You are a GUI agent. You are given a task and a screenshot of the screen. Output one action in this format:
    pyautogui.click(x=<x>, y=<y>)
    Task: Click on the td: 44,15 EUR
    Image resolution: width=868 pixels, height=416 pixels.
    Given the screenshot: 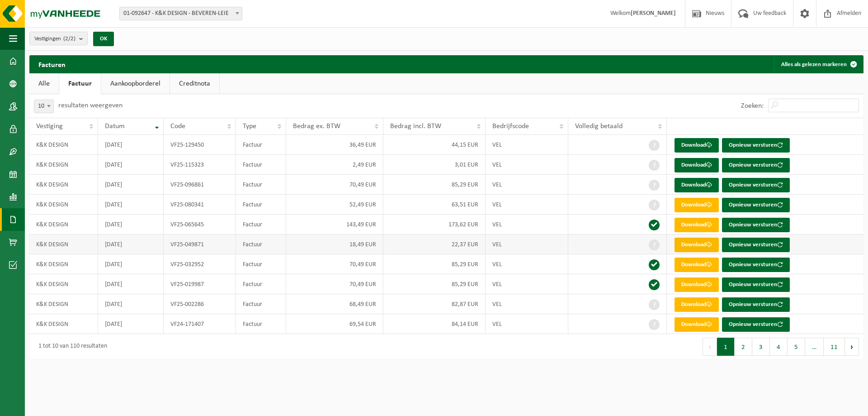 What is the action you would take?
    pyautogui.click(x=435, y=145)
    